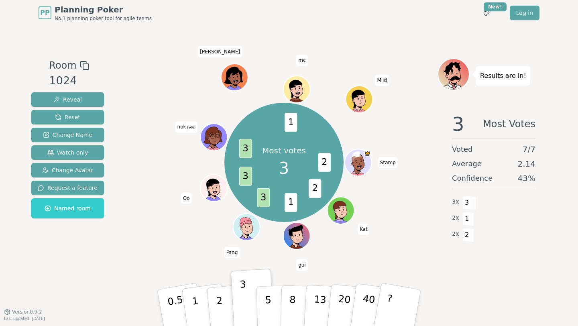 The height and width of the screenshot is (326, 578). I want to click on button: Named room, so click(67, 208).